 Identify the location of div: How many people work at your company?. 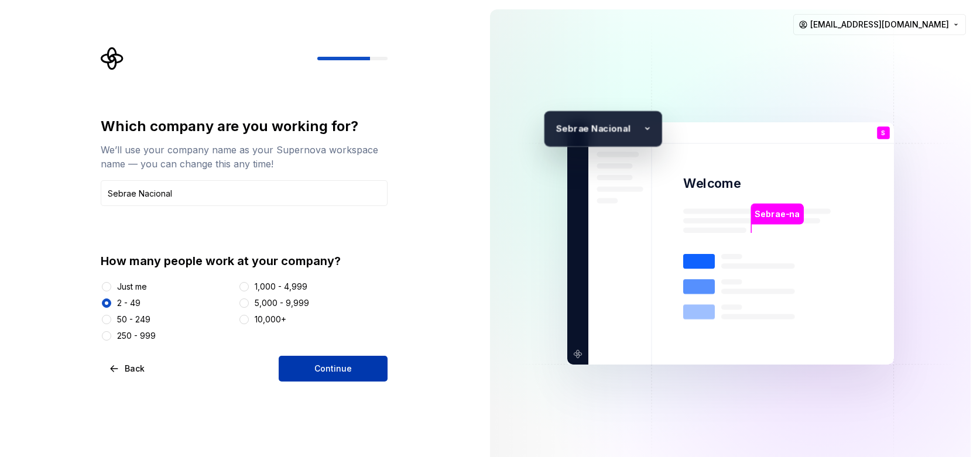
(244, 261).